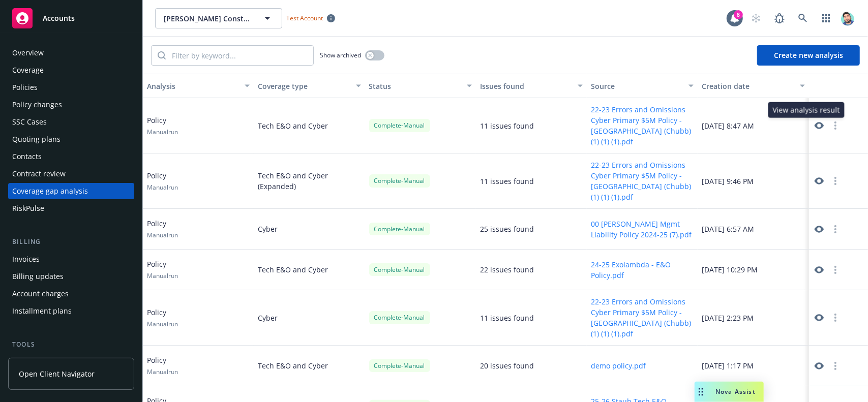 This screenshot has height=402, width=868. What do you see at coordinates (38, 174) in the screenshot?
I see `div: Contract review` at bounding box center [38, 174].